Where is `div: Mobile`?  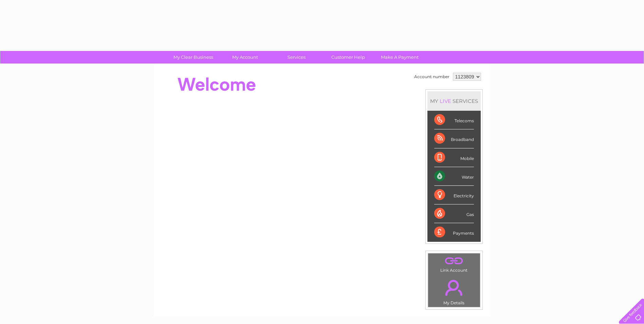 div: Mobile is located at coordinates (454, 158).